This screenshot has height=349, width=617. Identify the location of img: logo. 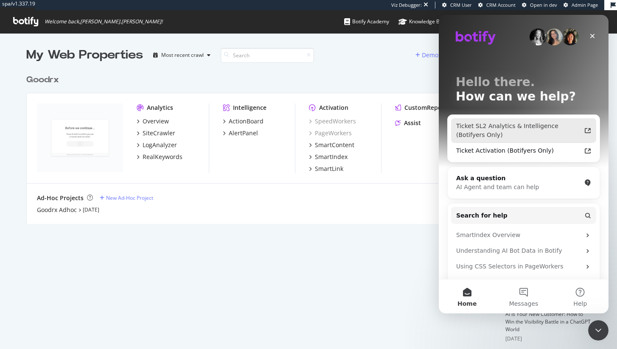
(37, 23).